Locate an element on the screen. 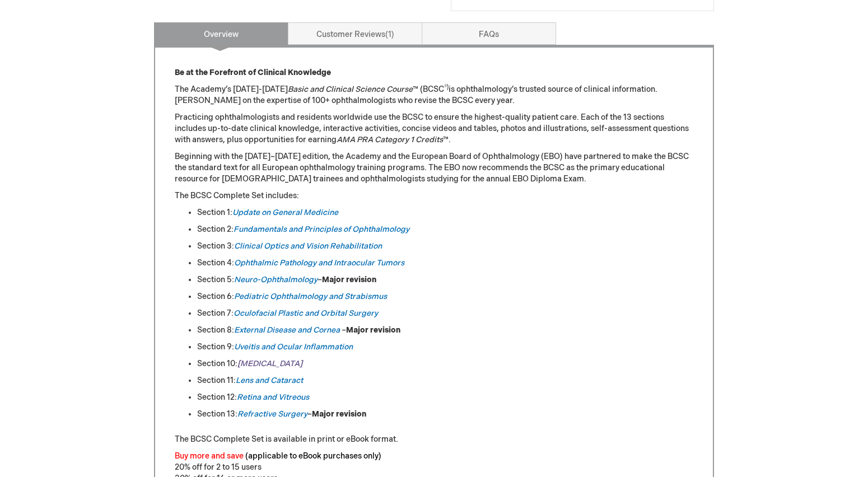  a: Overview is located at coordinates (222, 34).